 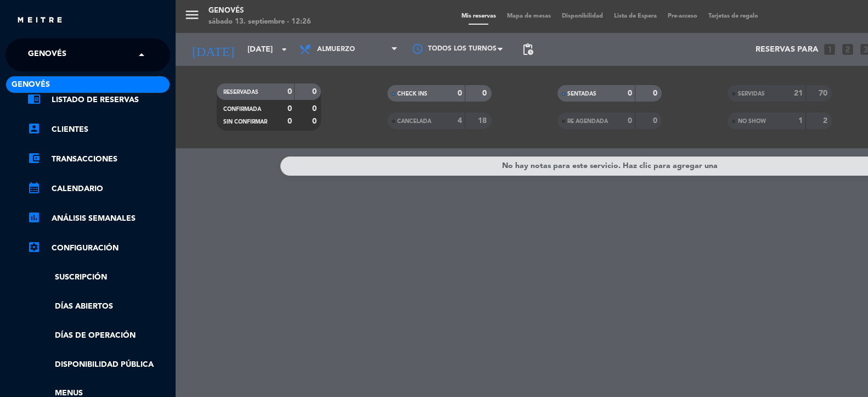 What do you see at coordinates (34, 247) in the screenshot?
I see `i: settings_applications` at bounding box center [34, 247].